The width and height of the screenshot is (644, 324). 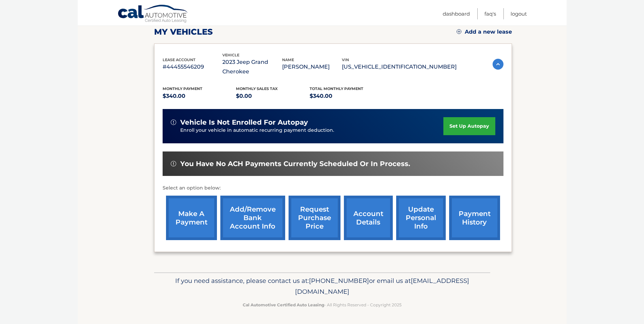 I want to click on a: Logout, so click(x=519, y=14).